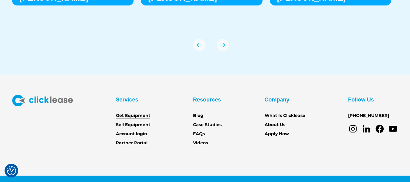  What do you see at coordinates (198, 116) in the screenshot?
I see `a: Blog` at bounding box center [198, 116].